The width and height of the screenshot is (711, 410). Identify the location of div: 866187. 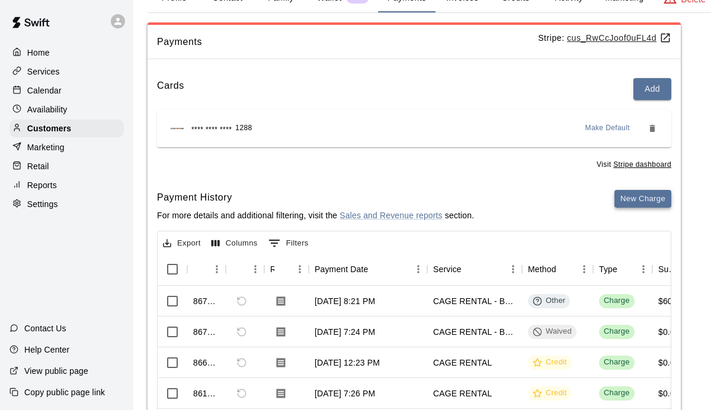
(206, 363).